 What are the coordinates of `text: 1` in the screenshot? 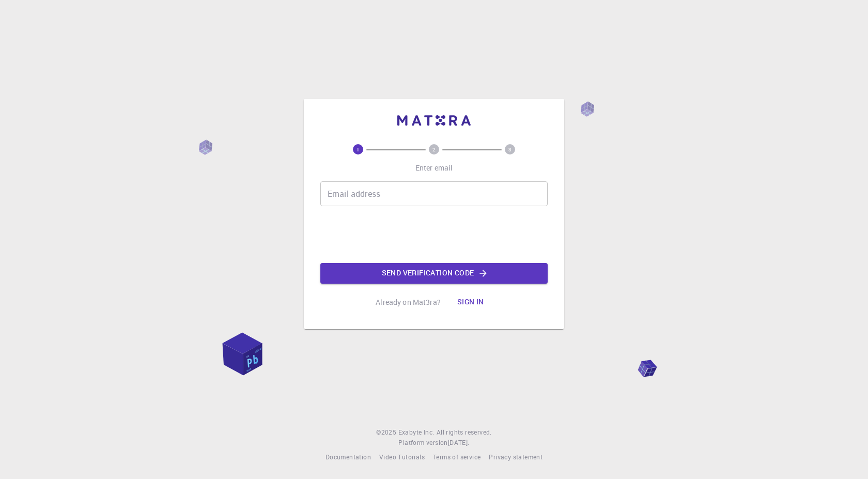 It's located at (358, 149).